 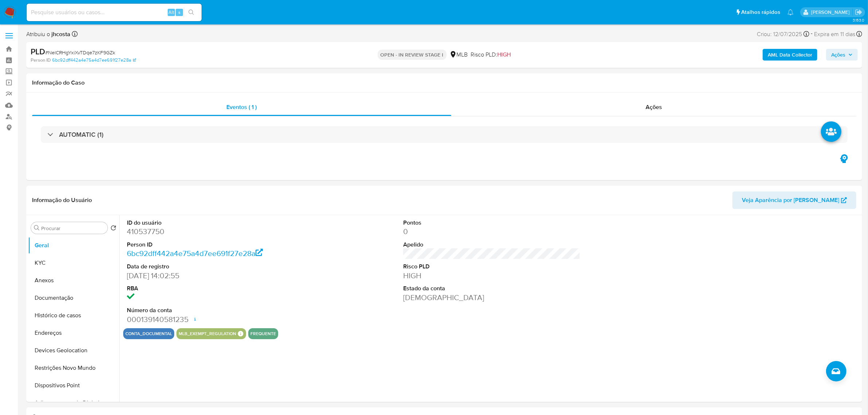 What do you see at coordinates (216, 288) in the screenshot?
I see `dt: RBA` at bounding box center [216, 288].